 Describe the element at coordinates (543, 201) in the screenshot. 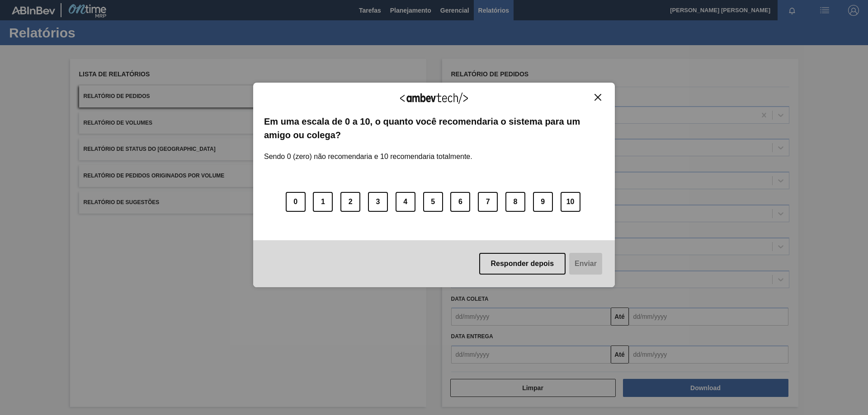

I see `button: 9` at that location.